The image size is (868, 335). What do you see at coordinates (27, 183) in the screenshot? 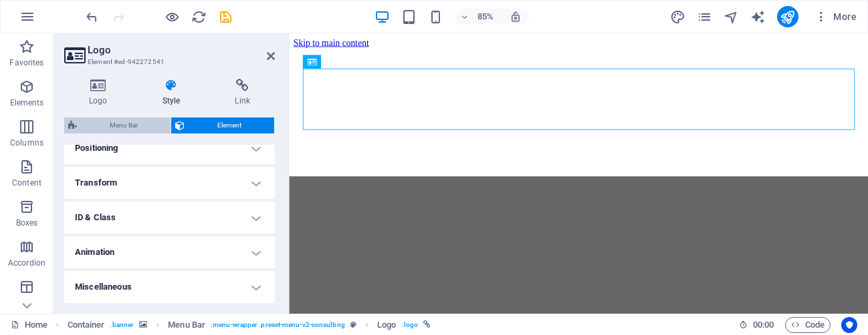
I see `p: Content` at bounding box center [27, 183].